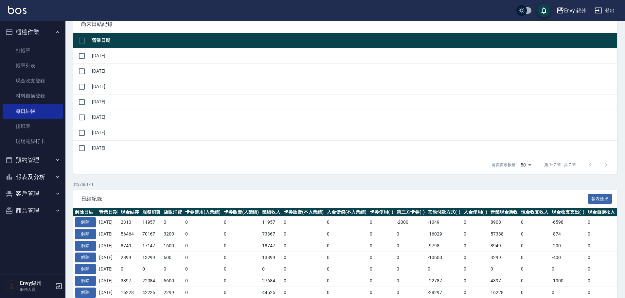  I want to click on span: 日結紀錄, so click(335, 199).